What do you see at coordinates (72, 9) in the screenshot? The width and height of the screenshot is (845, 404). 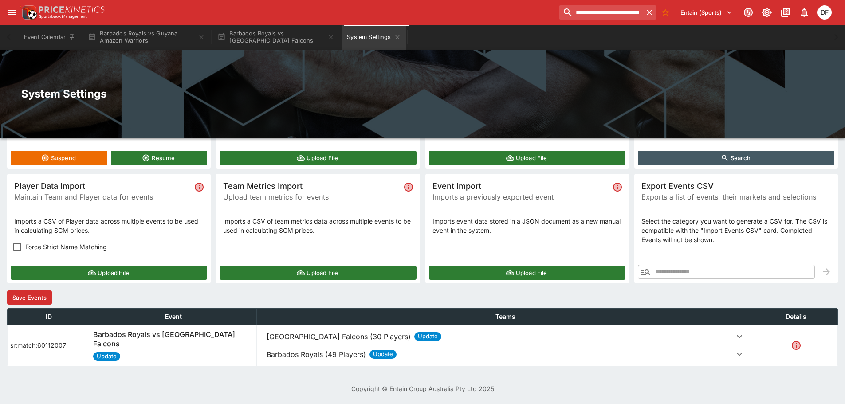 I see `img: PriceKinetics` at bounding box center [72, 9].